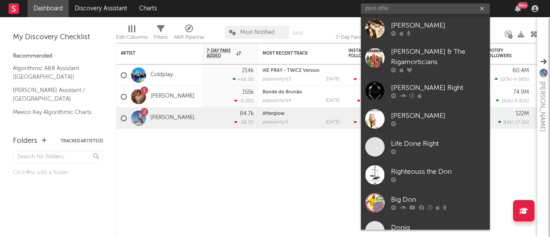 This screenshot has width=550, height=237. What do you see at coordinates (243, 79) in the screenshot?
I see `div: +66.5 %` at bounding box center [243, 79].